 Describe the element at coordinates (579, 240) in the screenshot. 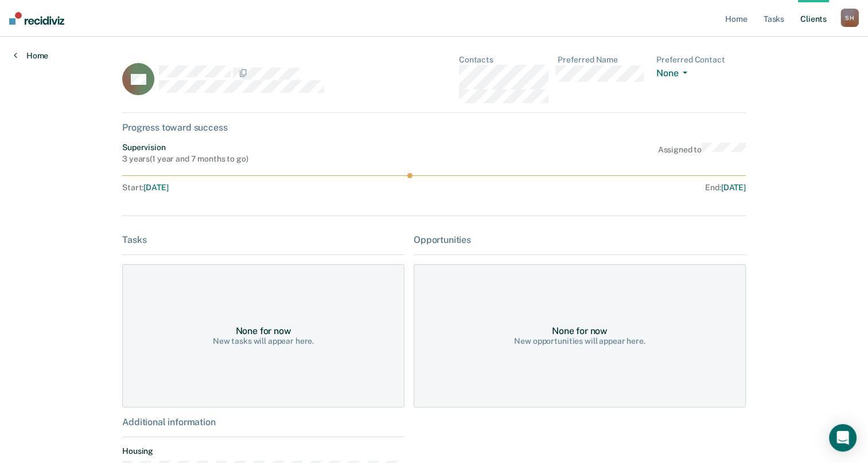

I see `div: Opportunities` at that location.